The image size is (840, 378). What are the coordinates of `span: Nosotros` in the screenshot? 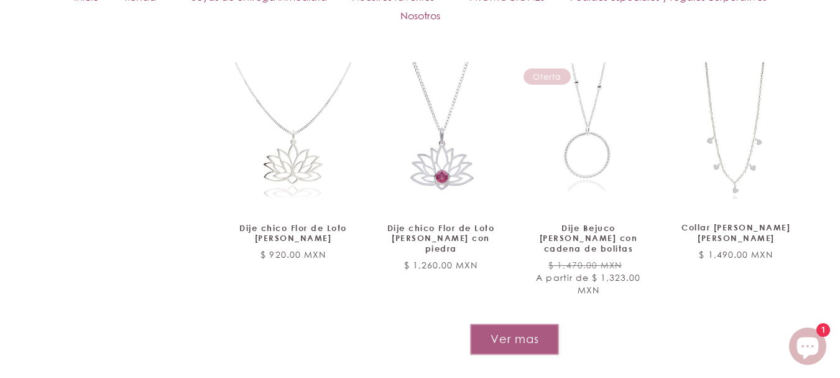 It's located at (421, 16).